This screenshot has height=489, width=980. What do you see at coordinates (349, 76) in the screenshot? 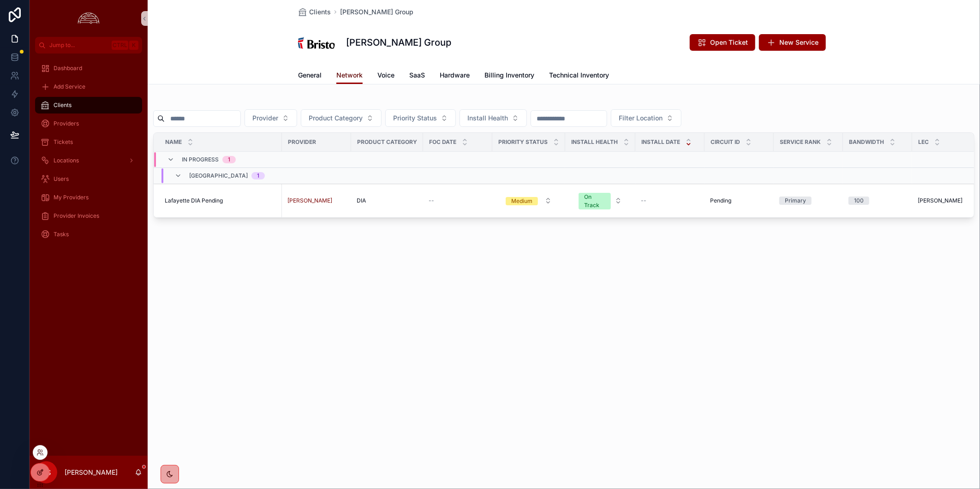
I see `a: Network` at bounding box center [349, 76].